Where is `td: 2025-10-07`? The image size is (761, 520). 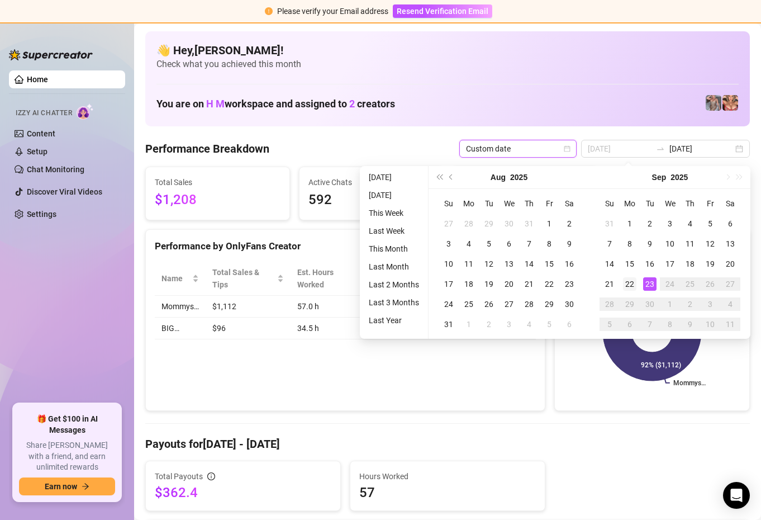
td: 2025-10-07 is located at coordinates (650, 324).